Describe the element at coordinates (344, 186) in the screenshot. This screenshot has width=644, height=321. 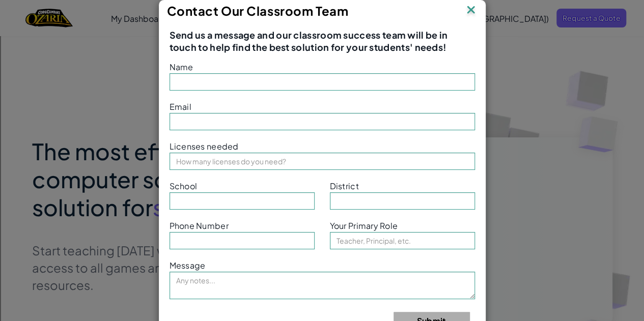
I see `span: District` at that location.